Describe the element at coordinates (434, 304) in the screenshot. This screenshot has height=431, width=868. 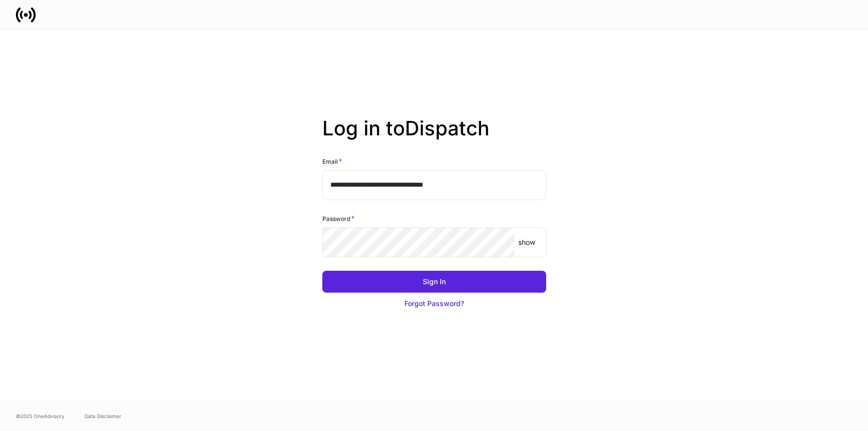
I see `button: Forgot Password?` at that location.